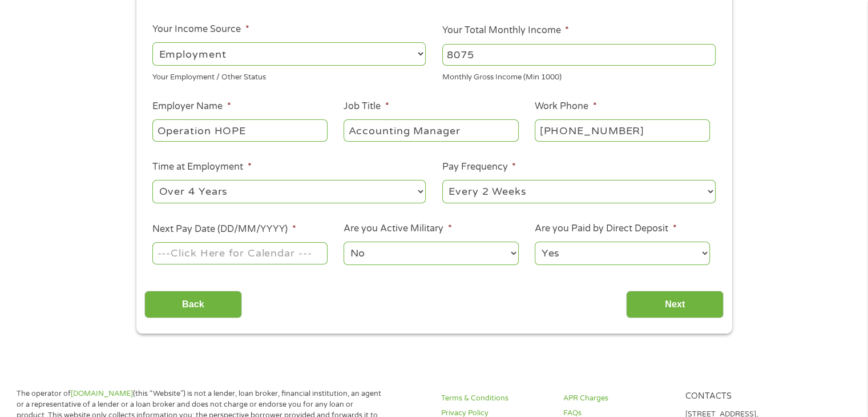 The image size is (868, 417). Describe the element at coordinates (740, 397) in the screenshot. I see `h4: Contacts` at that location.